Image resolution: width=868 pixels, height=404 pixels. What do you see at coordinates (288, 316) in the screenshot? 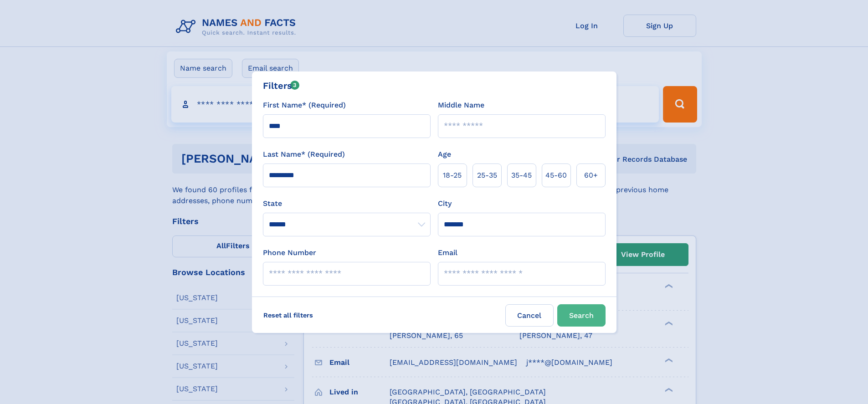
I see `label: Reset all filters` at bounding box center [288, 316].